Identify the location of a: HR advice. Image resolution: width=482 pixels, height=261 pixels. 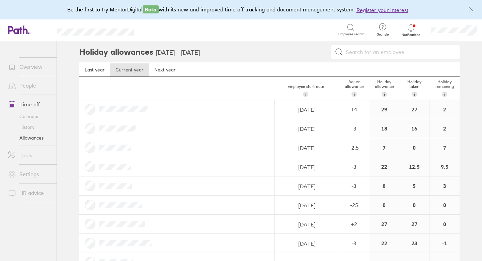
(29, 193).